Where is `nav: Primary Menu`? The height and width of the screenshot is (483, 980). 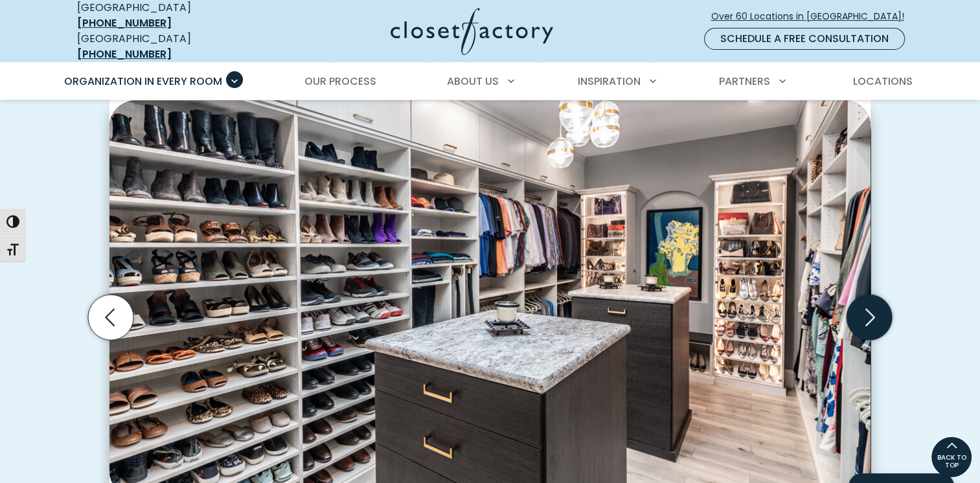
nav: Primary Menu is located at coordinates (490, 82).